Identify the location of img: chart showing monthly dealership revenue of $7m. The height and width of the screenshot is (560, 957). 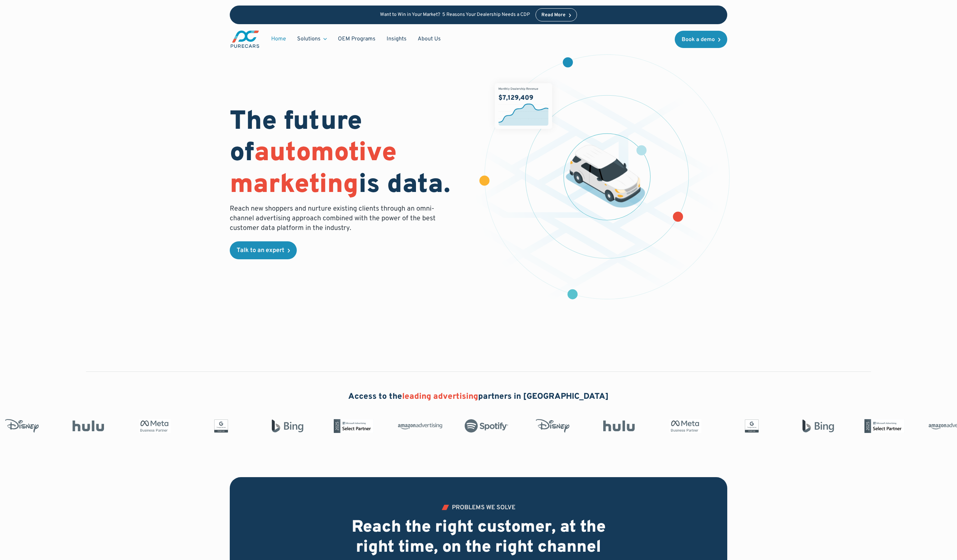
(524, 106).